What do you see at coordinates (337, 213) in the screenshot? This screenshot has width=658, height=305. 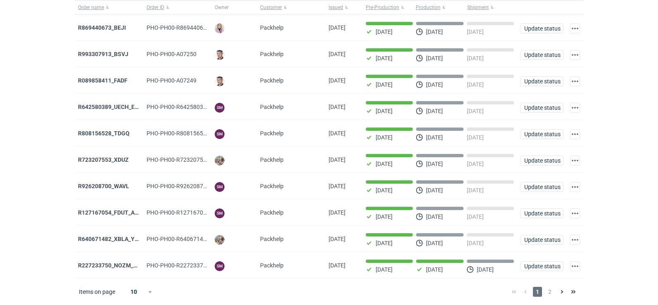 I see `span: 09/09/2025` at bounding box center [337, 213].